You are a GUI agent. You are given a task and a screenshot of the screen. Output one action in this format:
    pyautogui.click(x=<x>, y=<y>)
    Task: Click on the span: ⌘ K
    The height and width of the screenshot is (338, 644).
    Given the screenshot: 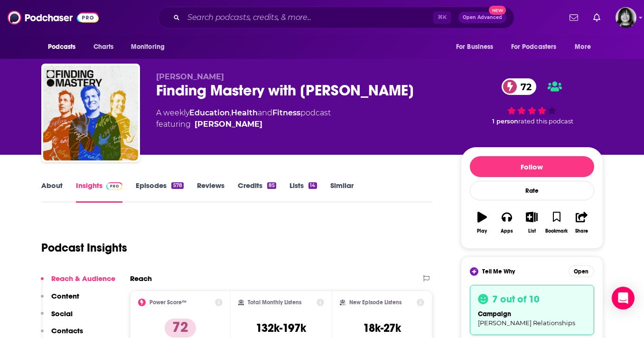 What is the action you would take?
    pyautogui.click(x=442, y=18)
    